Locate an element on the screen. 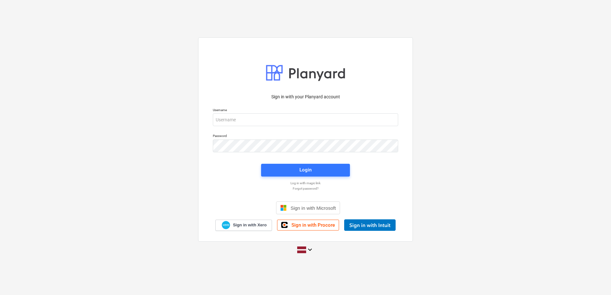  div: Login is located at coordinates (306, 170).